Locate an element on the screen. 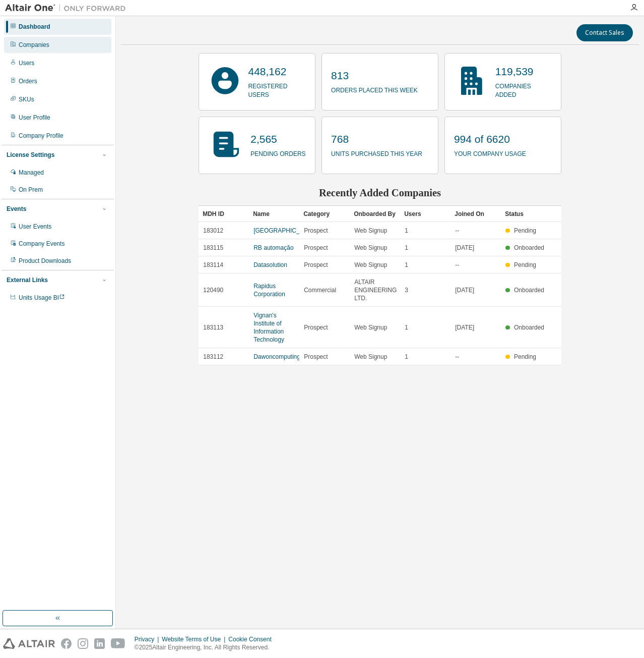 This screenshot has height=658, width=644. div: Companies is located at coordinates (34, 45).